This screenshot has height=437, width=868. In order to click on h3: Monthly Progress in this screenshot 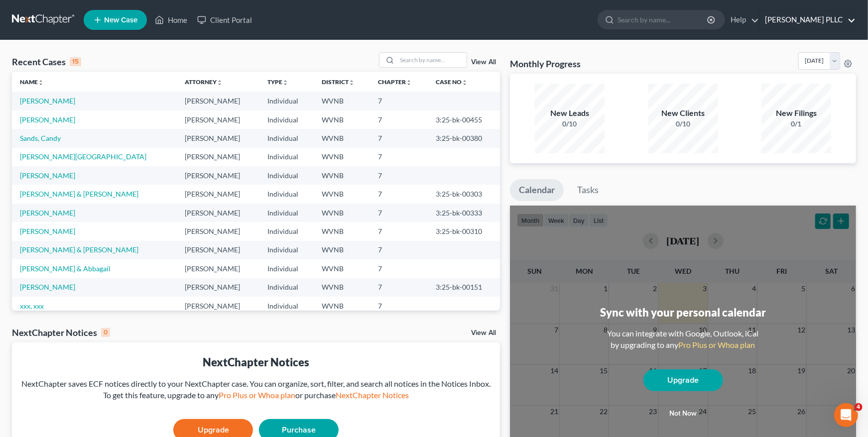, I will do `click(545, 64)`.